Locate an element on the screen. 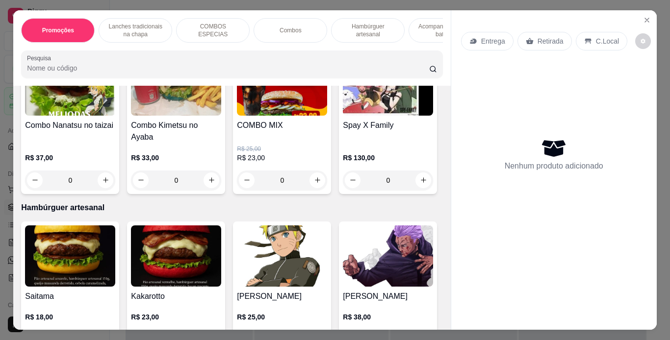 The height and width of the screenshot is (340, 670). h4: Combo Nanatsu no taizai is located at coordinates (70, 126).